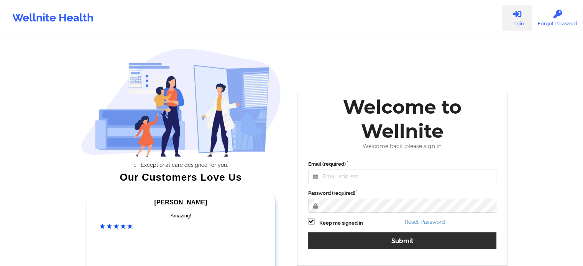 This screenshot has height=266, width=583. Describe the element at coordinates (341, 223) in the screenshot. I see `label: Keep me signed in` at that location.